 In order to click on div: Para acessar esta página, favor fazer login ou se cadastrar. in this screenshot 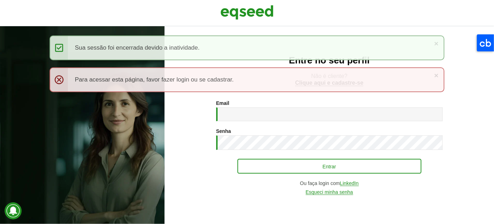, I will do `click(247, 80)`.